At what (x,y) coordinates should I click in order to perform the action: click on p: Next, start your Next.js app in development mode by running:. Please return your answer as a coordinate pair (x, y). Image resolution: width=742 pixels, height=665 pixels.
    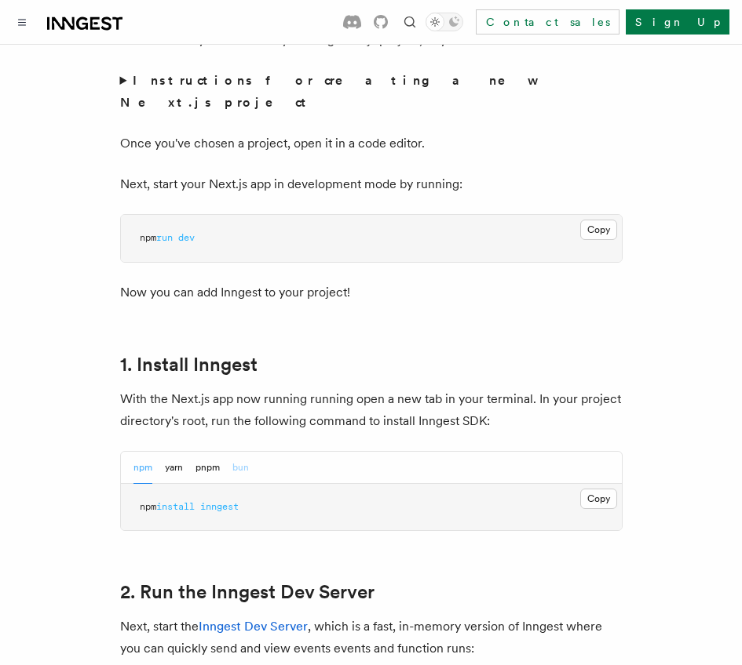
    Looking at the image, I should click on (371, 184).